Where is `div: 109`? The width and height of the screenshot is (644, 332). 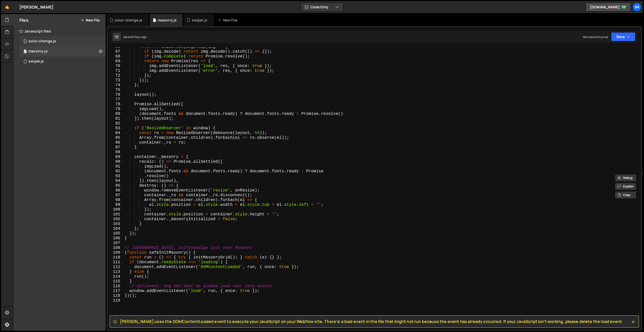 div: 109 is located at coordinates (116, 253).